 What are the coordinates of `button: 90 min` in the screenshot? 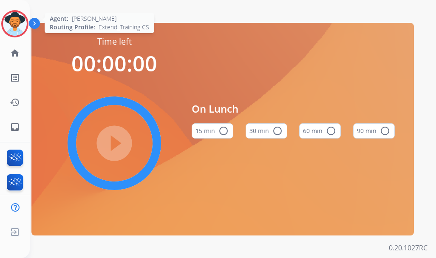 It's located at (374, 131).